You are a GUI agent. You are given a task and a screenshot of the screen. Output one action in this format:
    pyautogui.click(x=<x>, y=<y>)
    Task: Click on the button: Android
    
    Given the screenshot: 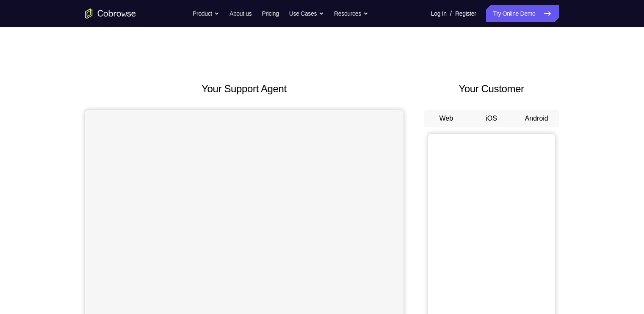 What is the action you would take?
    pyautogui.click(x=536, y=118)
    